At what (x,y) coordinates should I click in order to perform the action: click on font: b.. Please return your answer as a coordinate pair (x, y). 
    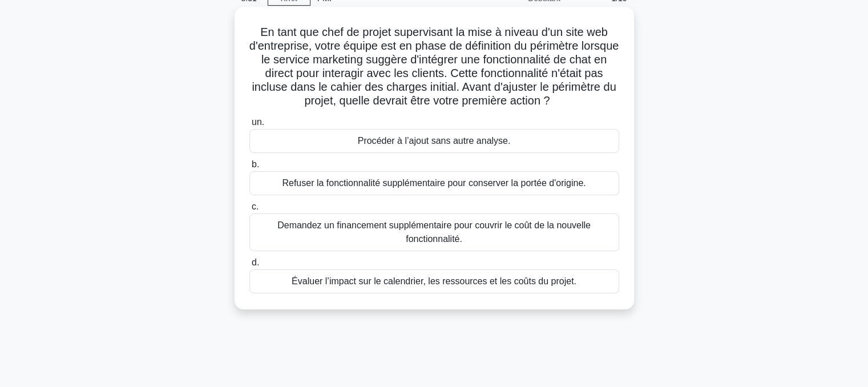
    Looking at the image, I should click on (255, 164).